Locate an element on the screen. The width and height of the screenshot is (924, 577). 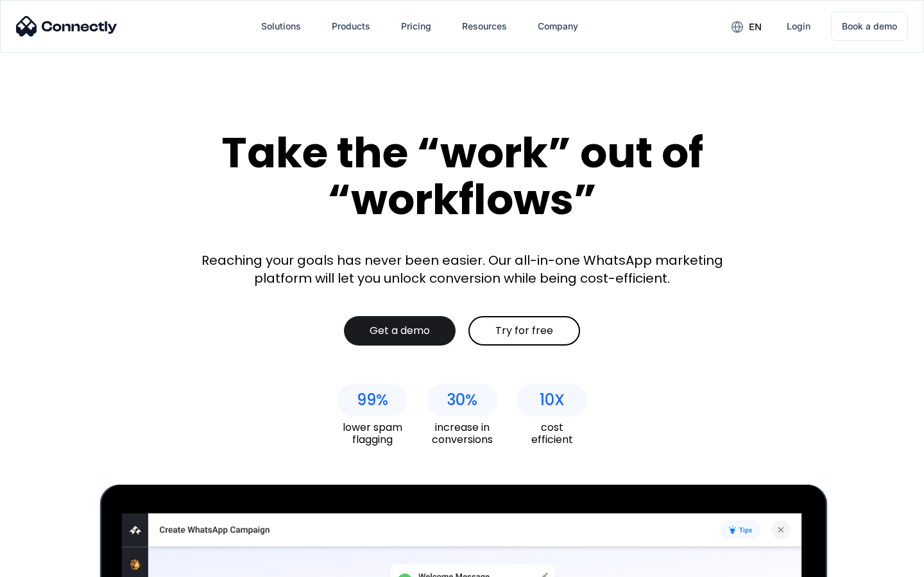
div: Reaching your goals has never been easier. Our all-in-one WhatsApp marketing platform will let yo... is located at coordinates (462, 269).